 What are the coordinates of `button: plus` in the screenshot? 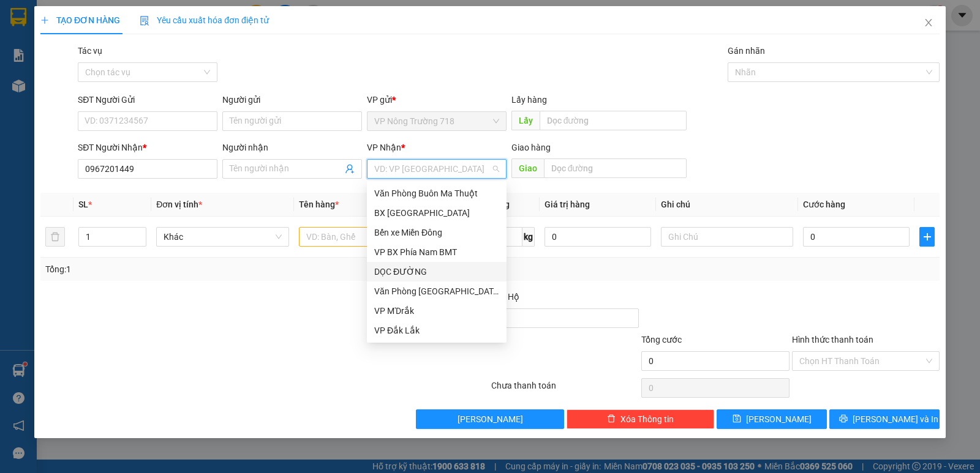 It's located at (927, 237).